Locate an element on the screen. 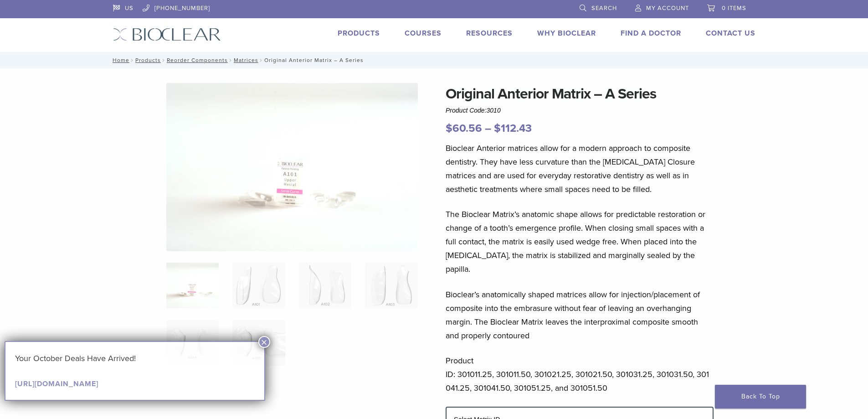 The height and width of the screenshot is (419, 868). a: Matrices is located at coordinates (246, 60).